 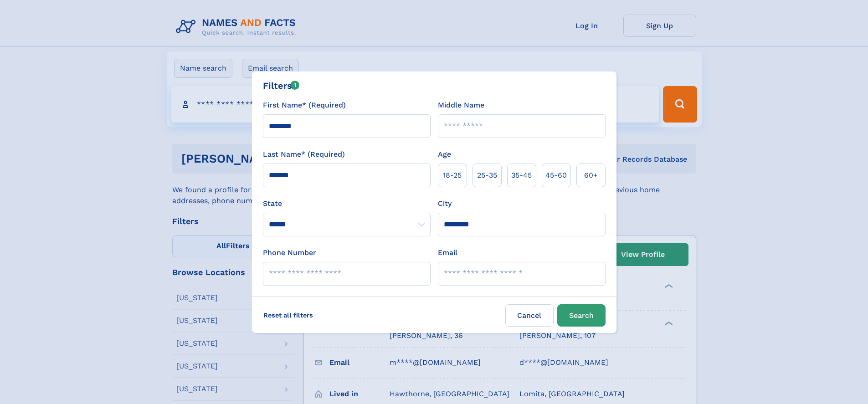 What do you see at coordinates (447, 253) in the screenshot?
I see `label: Email` at bounding box center [447, 253].